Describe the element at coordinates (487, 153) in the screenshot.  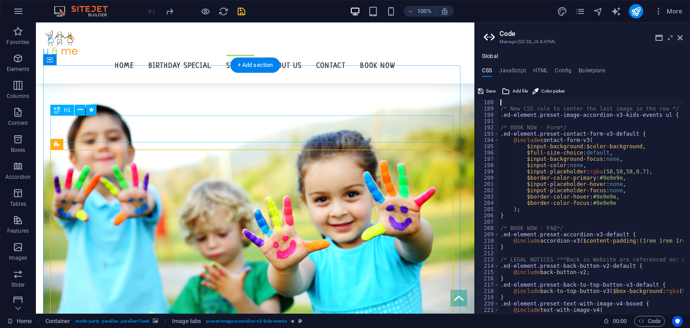
I see `div: 196` at that location.